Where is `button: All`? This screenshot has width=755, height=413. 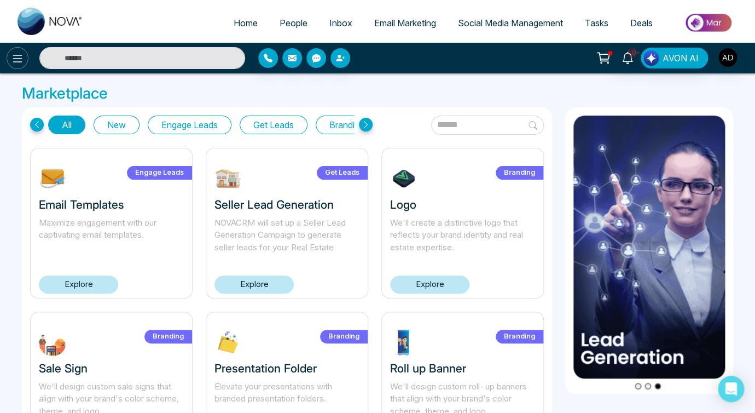 button: All is located at coordinates (67, 125).